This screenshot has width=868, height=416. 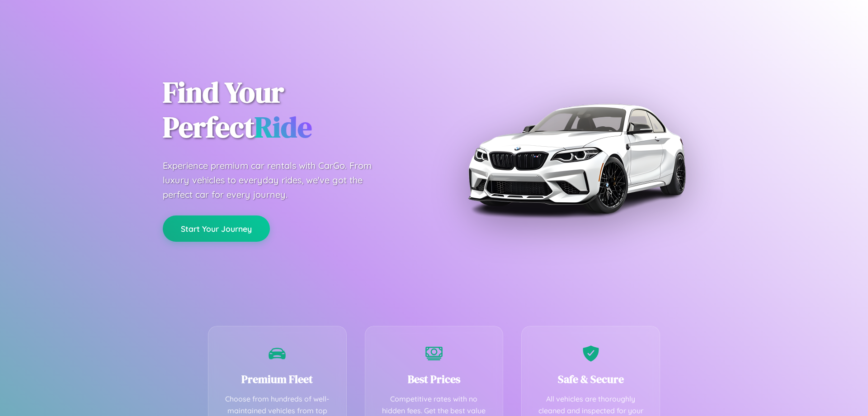 What do you see at coordinates (590, 379) in the screenshot?
I see `h3: Safe & Secure` at bounding box center [590, 379].